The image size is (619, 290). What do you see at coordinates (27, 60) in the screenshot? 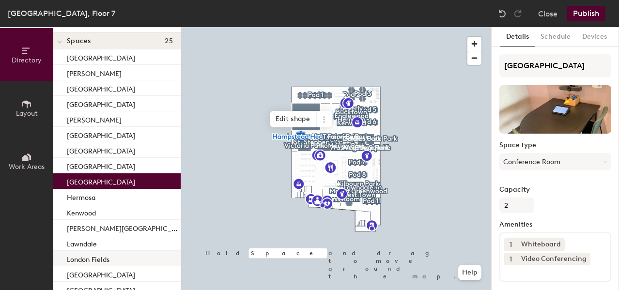
I see `span: Directory` at bounding box center [27, 60].